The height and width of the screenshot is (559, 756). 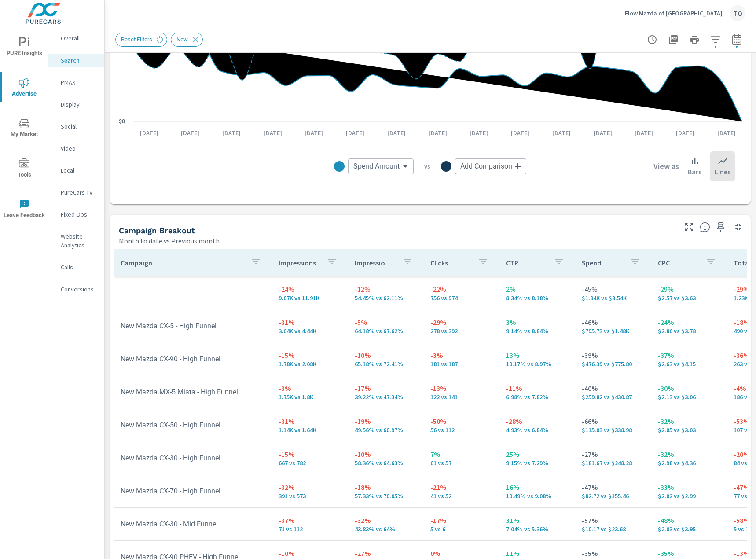 I want to click on p: -19%, so click(x=386, y=421).